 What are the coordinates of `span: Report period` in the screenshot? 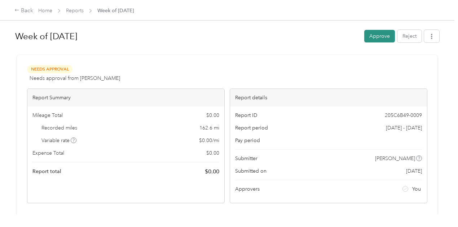 It's located at (251, 128).